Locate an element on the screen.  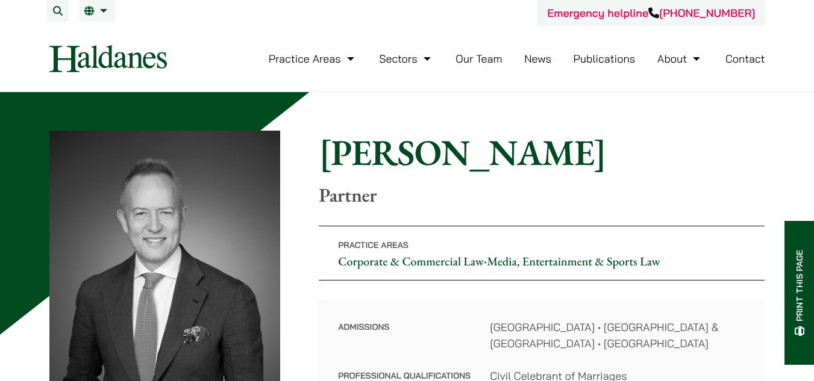
a: About is located at coordinates (680, 58).